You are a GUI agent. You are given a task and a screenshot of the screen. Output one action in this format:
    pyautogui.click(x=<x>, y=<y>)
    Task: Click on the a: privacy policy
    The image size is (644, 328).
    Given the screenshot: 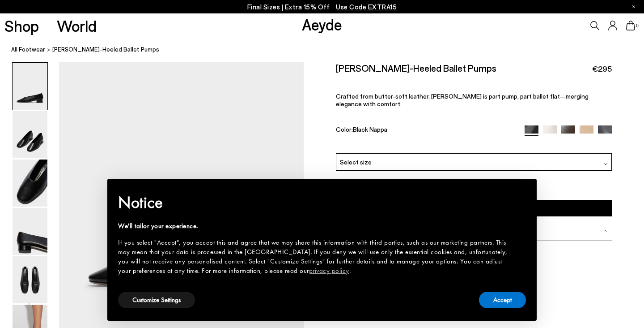 What is the action you would take?
    pyautogui.click(x=329, y=271)
    